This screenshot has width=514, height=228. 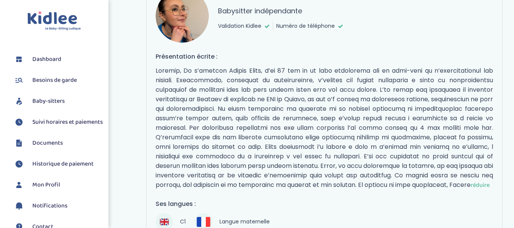 I want to click on h4: Ses langues :, so click(x=324, y=203).